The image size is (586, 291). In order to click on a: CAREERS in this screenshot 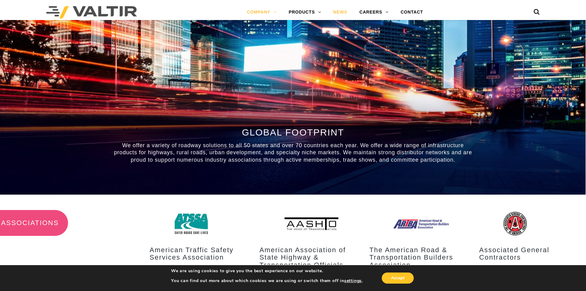, I will do `click(374, 12)`.